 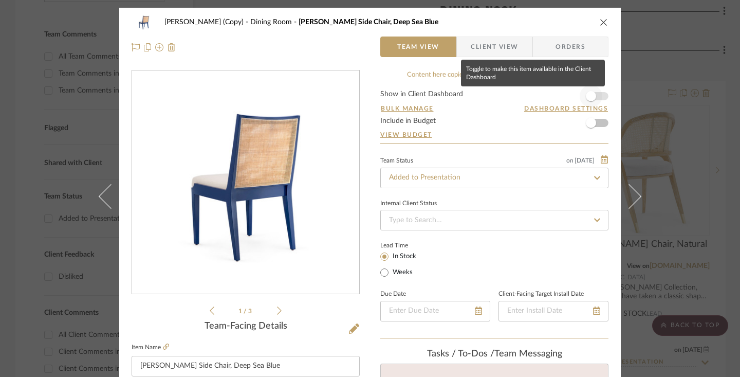 What do you see at coordinates (553, 311) in the screenshot?
I see `input: Enter Install Date` at bounding box center [553, 311].